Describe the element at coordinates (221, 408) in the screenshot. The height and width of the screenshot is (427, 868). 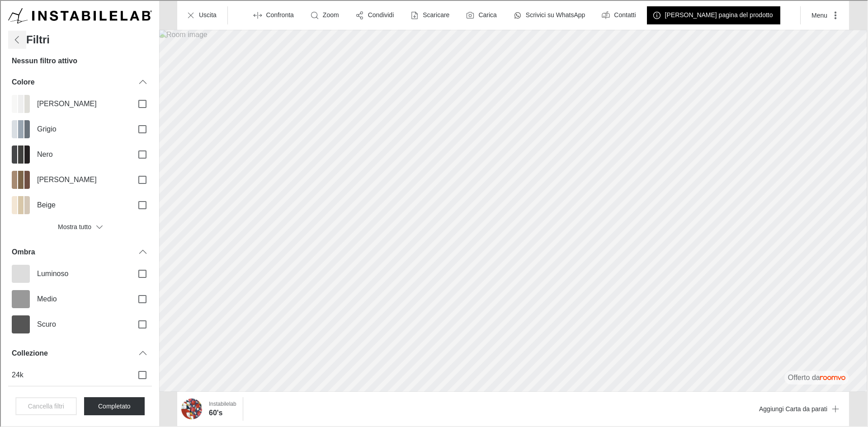
I see `button: Show details for 60's` at that location.